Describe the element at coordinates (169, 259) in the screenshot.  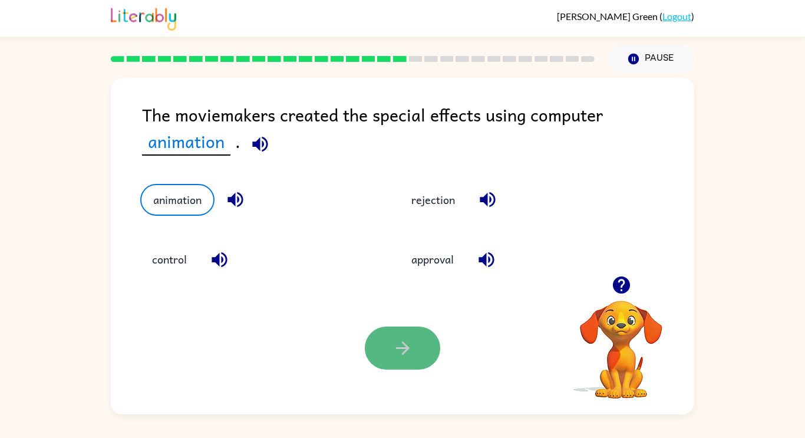
I see `button: control` at that location.